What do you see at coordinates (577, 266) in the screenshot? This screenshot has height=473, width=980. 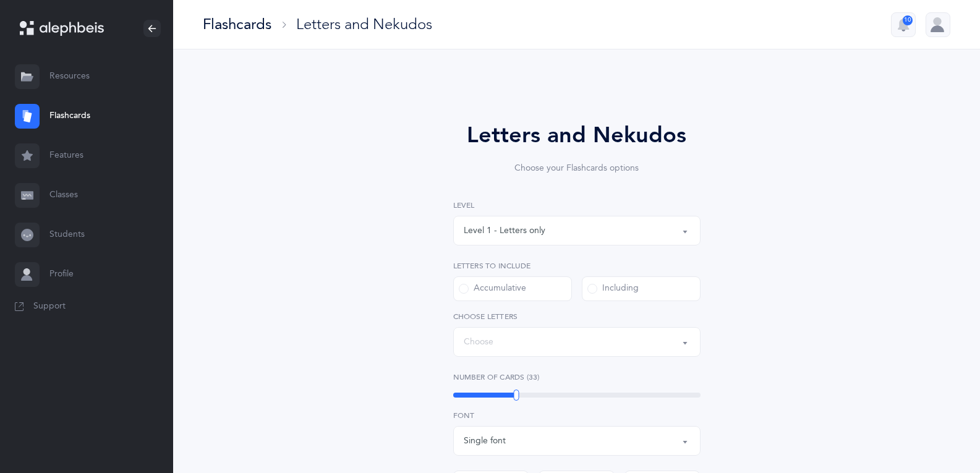 I see `label: Letters to include` at bounding box center [577, 266].